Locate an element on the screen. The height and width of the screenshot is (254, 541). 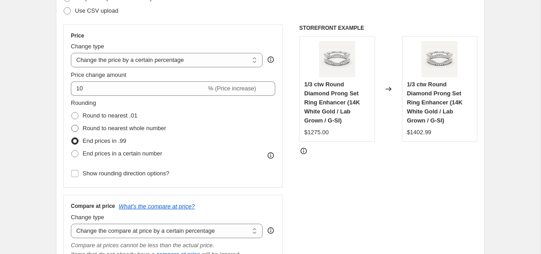
div: $1402.99 is located at coordinates (419, 132).